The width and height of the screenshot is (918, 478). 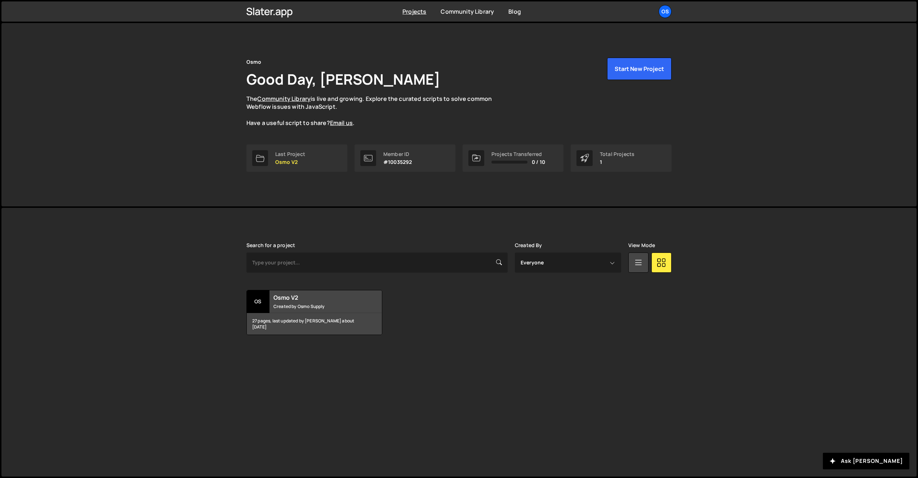 I want to click on div: Member ID, so click(x=397, y=154).